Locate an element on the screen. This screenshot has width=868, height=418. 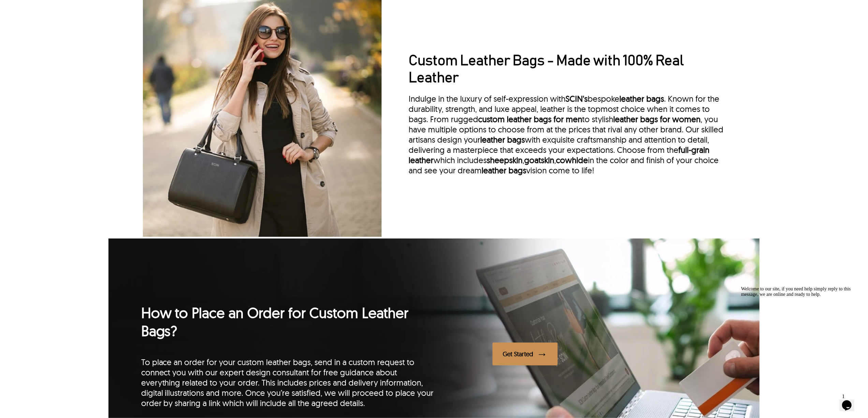
div: Get Started is located at coordinates (518, 353).